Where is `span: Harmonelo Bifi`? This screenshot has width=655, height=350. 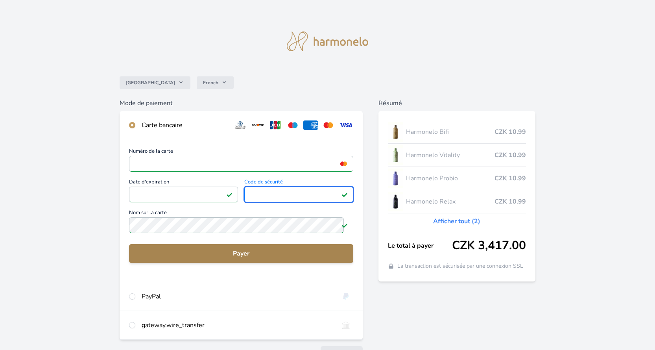 span: Harmonelo Bifi is located at coordinates (450, 132).